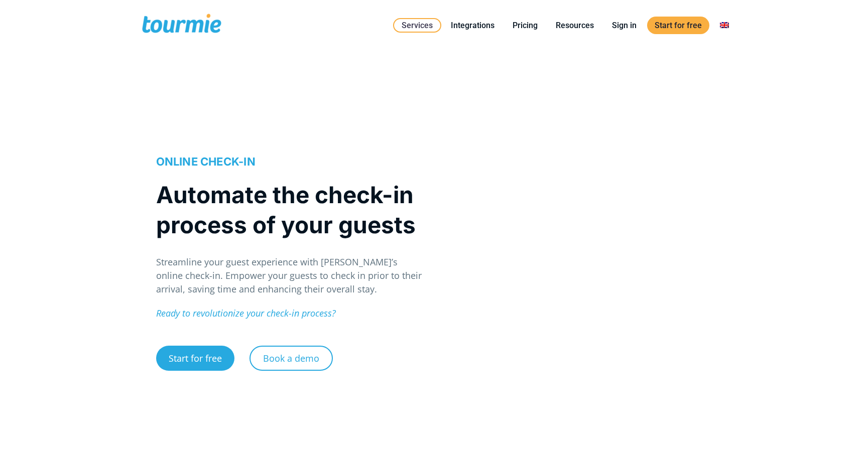  I want to click on a: Sign in, so click(624, 25).